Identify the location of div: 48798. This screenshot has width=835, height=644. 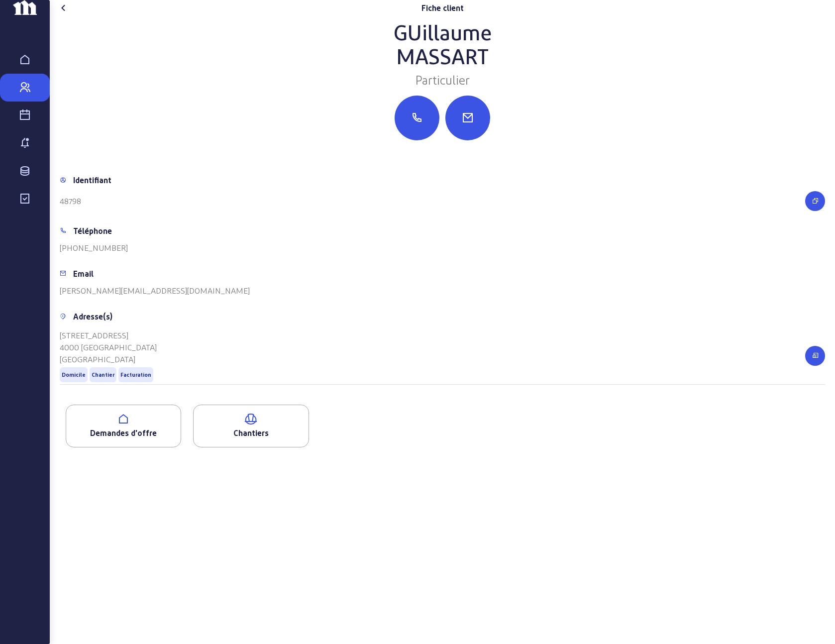
(70, 201).